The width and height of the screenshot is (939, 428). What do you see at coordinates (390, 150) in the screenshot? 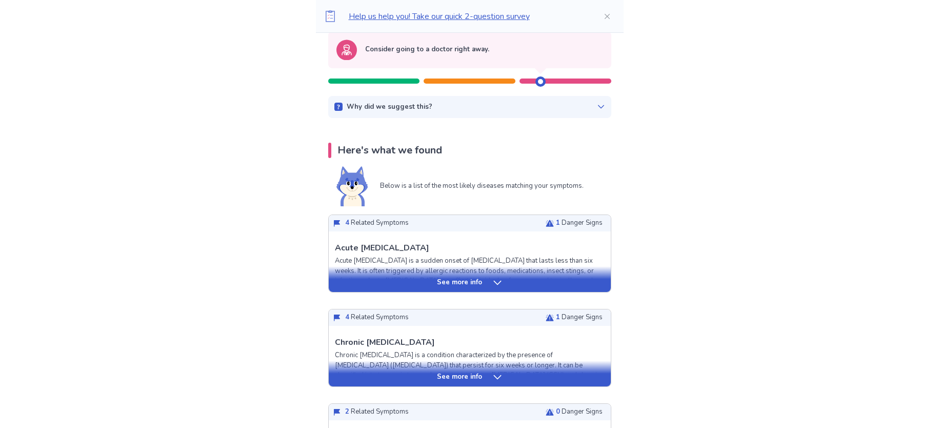
I see `p: Here's what we found` at bounding box center [390, 150].